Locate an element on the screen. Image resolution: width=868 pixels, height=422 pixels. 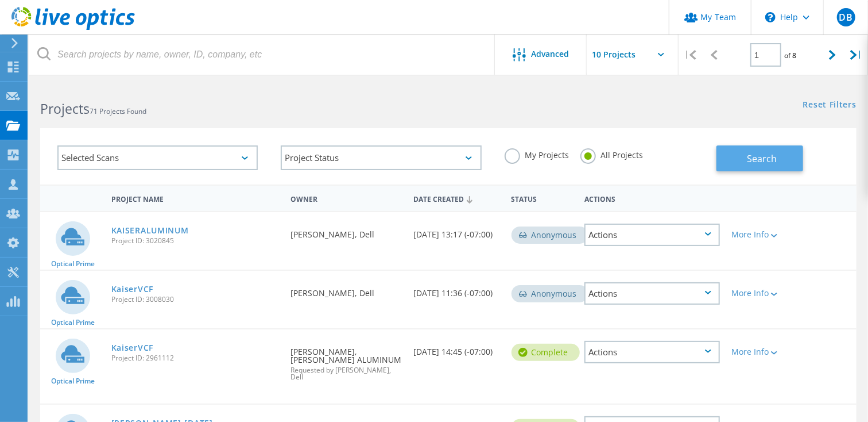
label: My Projects is located at coordinates (537, 153).